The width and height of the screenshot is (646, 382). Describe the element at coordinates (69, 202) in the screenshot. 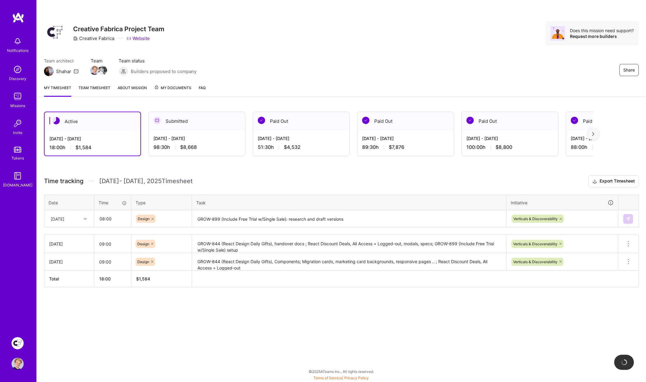

I see `th: Date` at that location.